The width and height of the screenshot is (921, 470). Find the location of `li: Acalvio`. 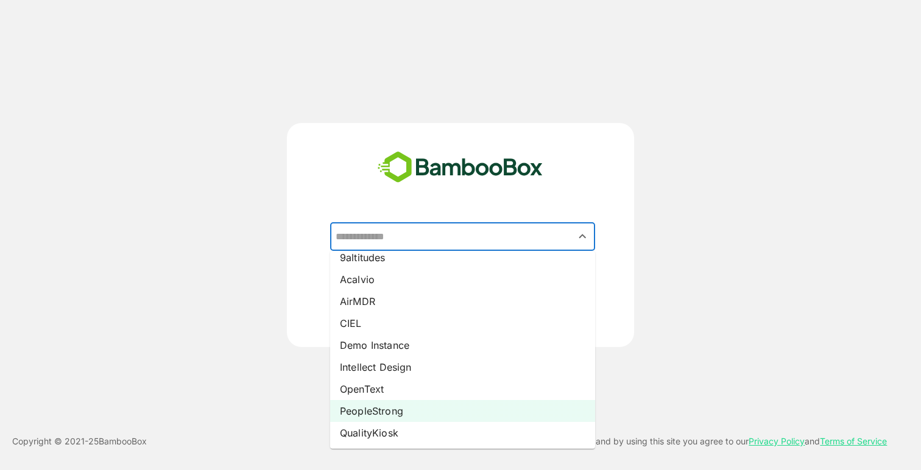

li: Acalvio is located at coordinates (462, 280).